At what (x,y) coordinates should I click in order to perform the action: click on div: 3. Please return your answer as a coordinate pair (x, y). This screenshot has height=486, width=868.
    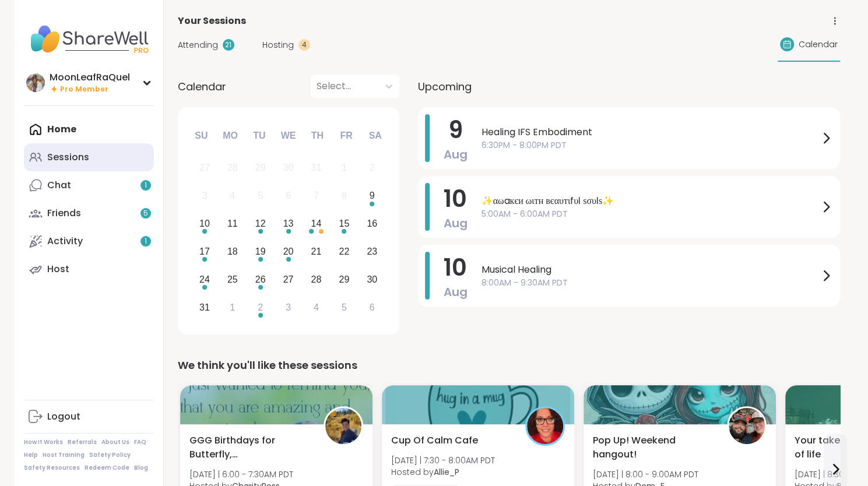
    Looking at the image, I should click on (288, 307).